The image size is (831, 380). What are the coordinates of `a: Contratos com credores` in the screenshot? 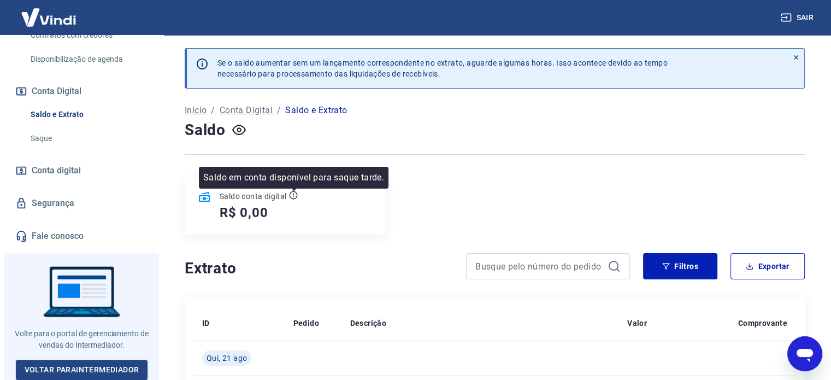 It's located at (88, 35).